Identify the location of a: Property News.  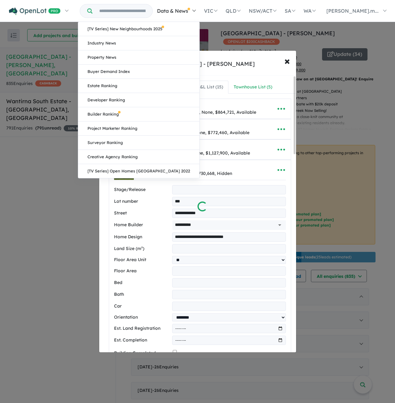
(139, 57).